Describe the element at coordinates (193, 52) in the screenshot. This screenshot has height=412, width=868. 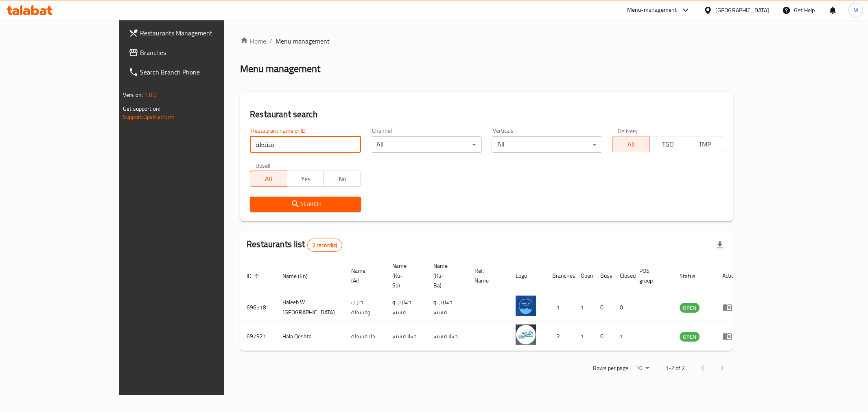
I see `a: Branches` at that location.